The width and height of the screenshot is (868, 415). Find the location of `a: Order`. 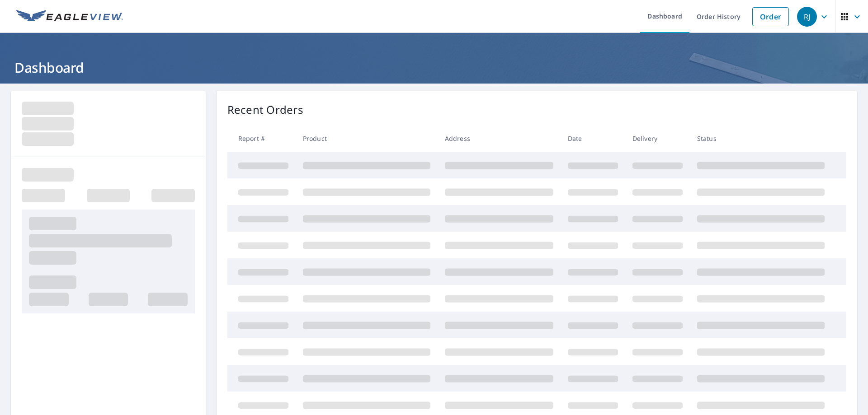

a: Order is located at coordinates (771, 16).